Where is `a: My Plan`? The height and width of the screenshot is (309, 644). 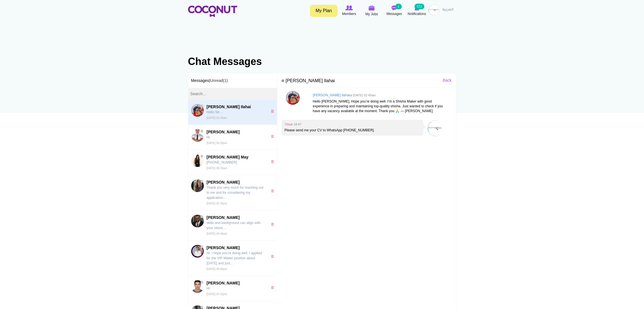
a: My Plan is located at coordinates (324, 11).